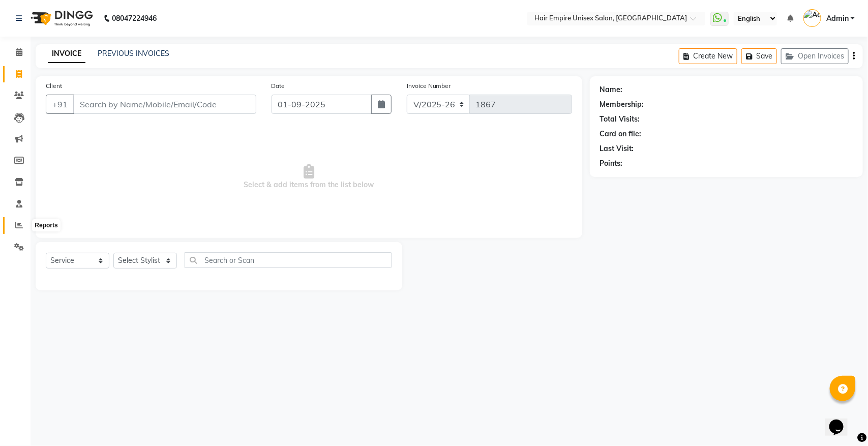 The width and height of the screenshot is (868, 446). Describe the element at coordinates (309, 177) in the screenshot. I see `span: Select & add items from the list below` at that location.